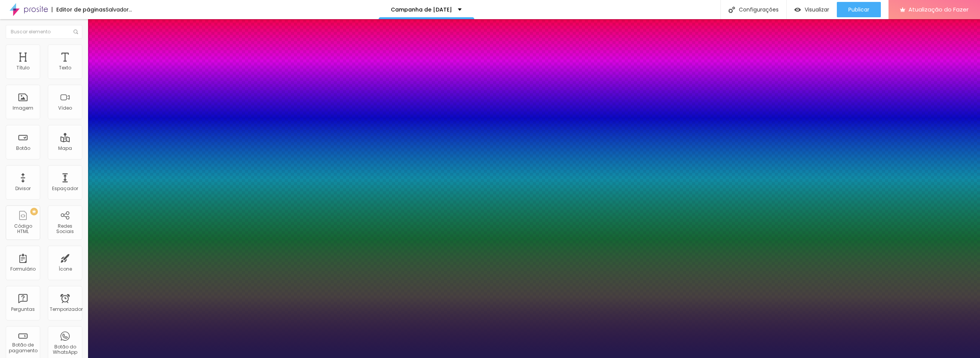 The height and width of the screenshot is (358, 980). I want to click on font: Botão de pagamento, so click(23, 347).